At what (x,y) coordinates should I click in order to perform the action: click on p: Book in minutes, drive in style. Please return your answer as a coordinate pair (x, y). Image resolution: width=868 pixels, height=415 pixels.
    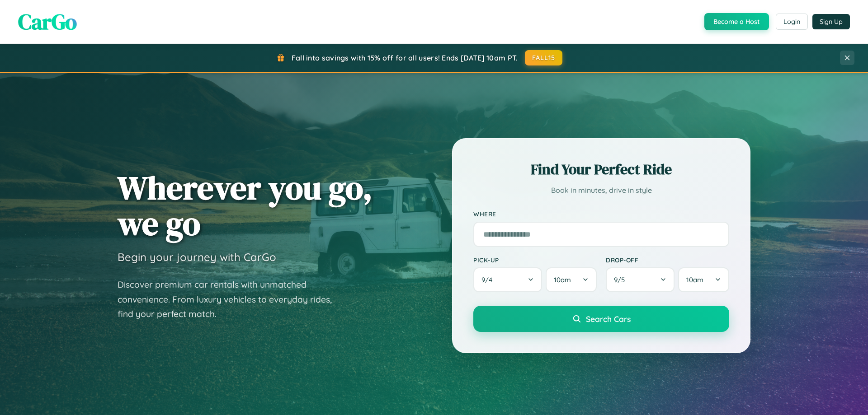
    Looking at the image, I should click on (601, 190).